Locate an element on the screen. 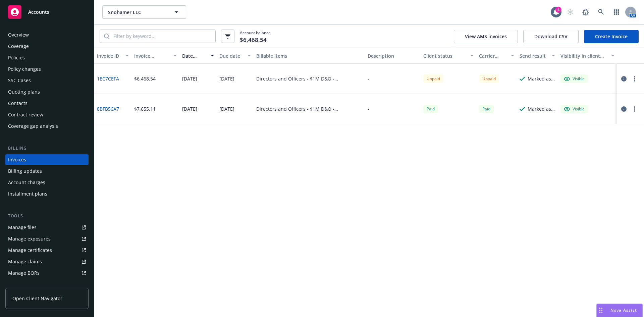  div: 4 is located at coordinates (559, 10).